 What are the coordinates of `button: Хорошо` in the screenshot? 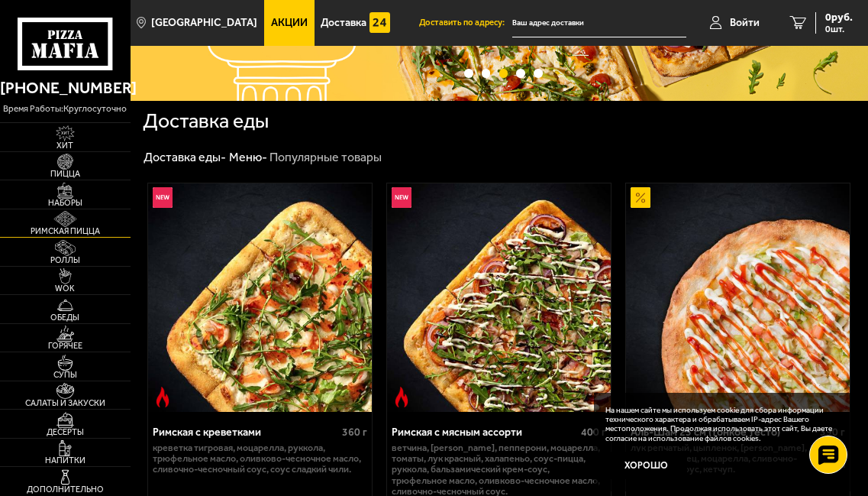 It's located at (646, 465).